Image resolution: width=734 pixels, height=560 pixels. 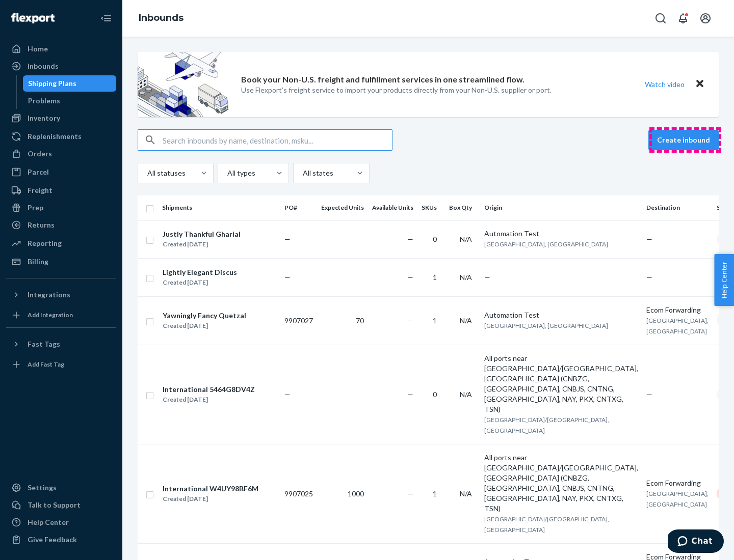 What do you see at coordinates (431, 208) in the screenshot?
I see `th: SKUs` at bounding box center [431, 208].